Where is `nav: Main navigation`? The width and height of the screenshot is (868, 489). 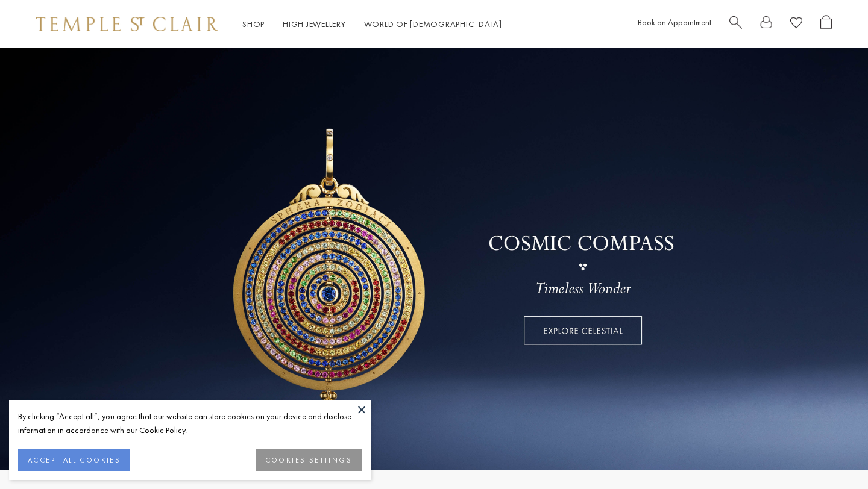 nav: Main navigation is located at coordinates (372, 24).